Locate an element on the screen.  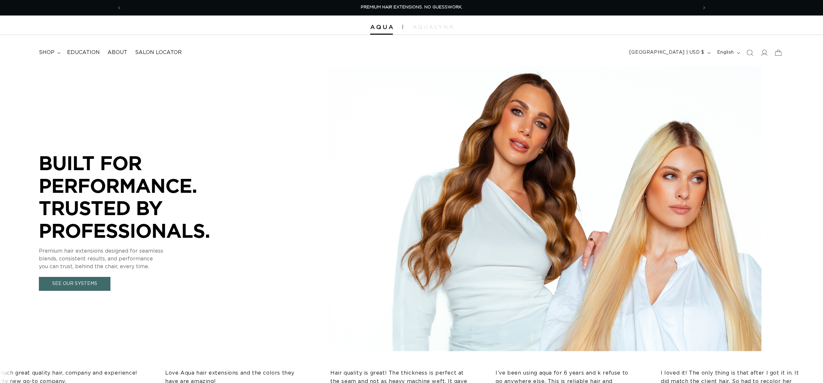
a: See Our Systems is located at coordinates (74, 284).